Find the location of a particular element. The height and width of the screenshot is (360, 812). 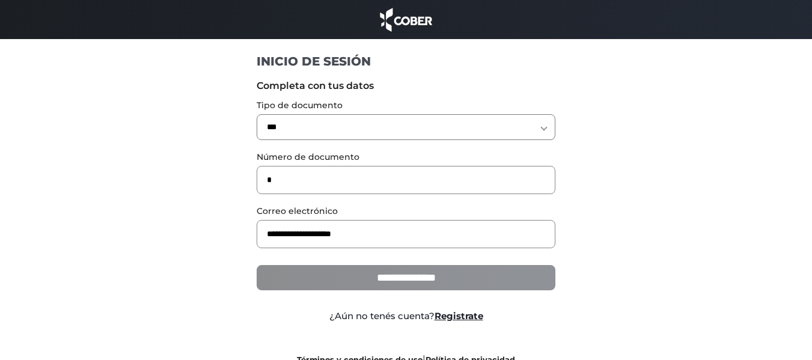

label: Tipo de documento is located at coordinates (406, 105).